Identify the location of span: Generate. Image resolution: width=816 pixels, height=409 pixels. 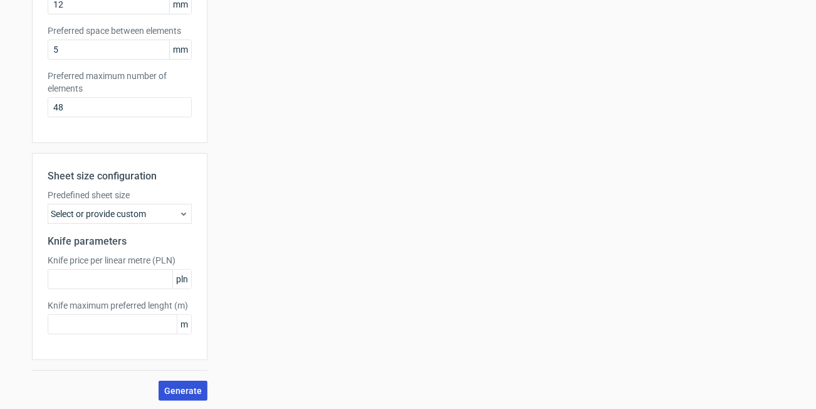
(183, 390).